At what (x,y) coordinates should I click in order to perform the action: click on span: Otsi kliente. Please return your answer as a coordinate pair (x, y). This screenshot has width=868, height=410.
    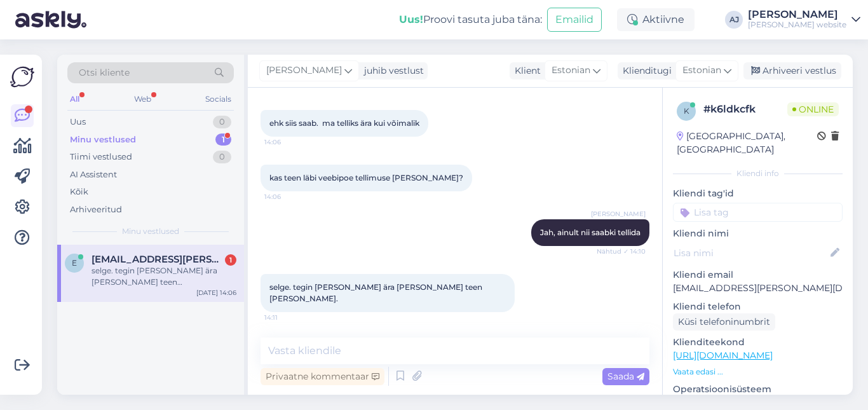
    Looking at the image, I should click on (104, 72).